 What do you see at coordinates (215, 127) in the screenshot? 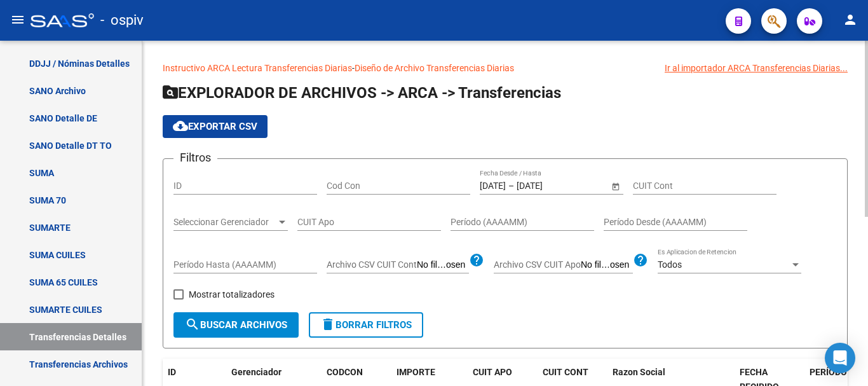
I see `button: Exportar CSV` at bounding box center [215, 127].